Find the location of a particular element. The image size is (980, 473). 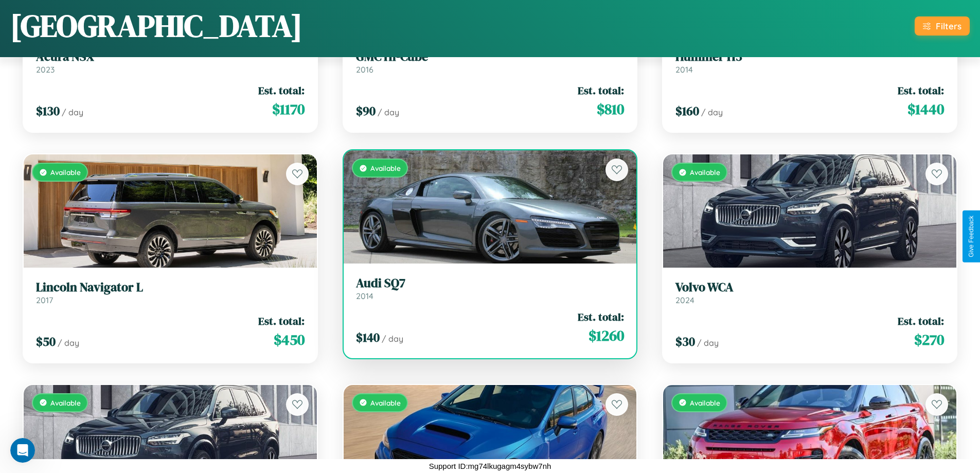

div: Filters is located at coordinates (949, 26).